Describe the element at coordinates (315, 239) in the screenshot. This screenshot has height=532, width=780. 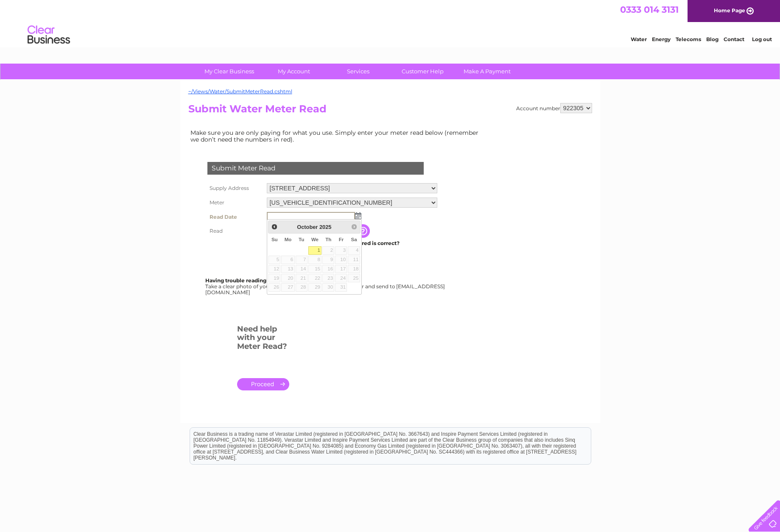
I see `span: Wednesday` at that location.